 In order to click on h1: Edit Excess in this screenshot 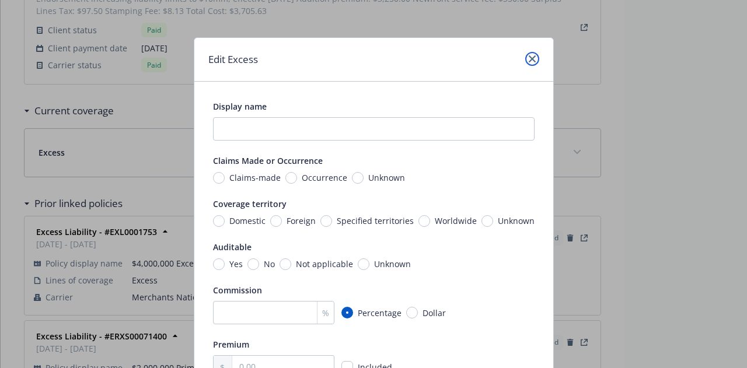, I will do `click(233, 60)`.